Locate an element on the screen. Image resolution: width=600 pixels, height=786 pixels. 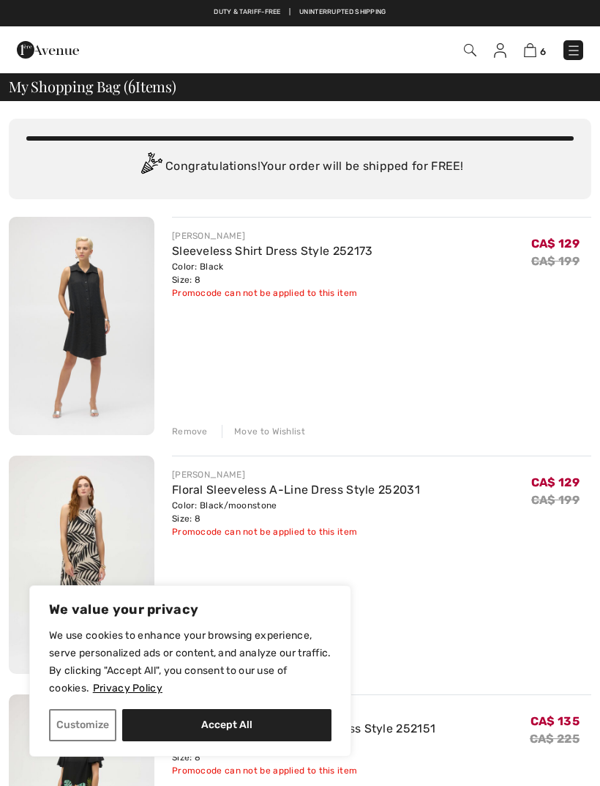
img: Sleeveless Shirt Dress Style 252173 is located at coordinates (81, 326).